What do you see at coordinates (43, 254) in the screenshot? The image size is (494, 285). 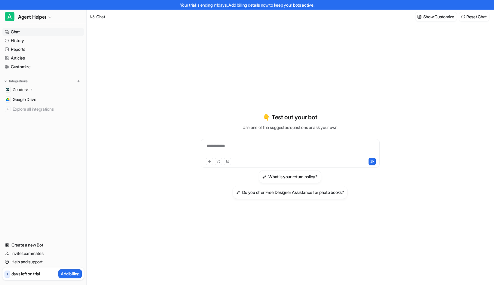 I see `a: Invite teammates` at bounding box center [43, 254].